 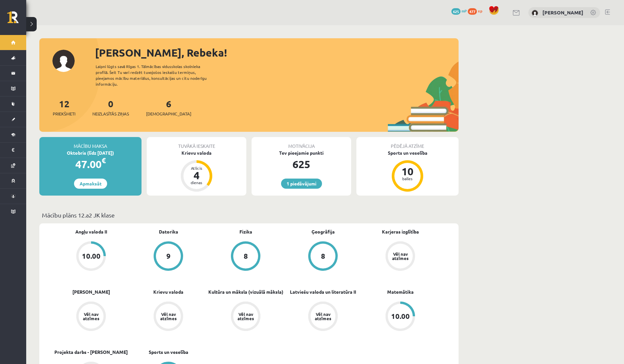 I want to click on div: dienas, so click(x=196, y=183).